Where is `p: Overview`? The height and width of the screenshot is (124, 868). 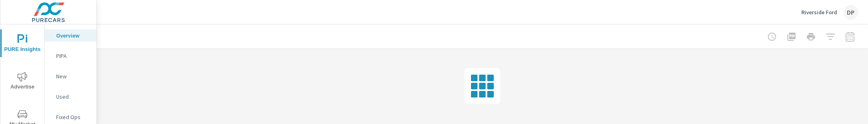 p: Overview is located at coordinates (73, 36).